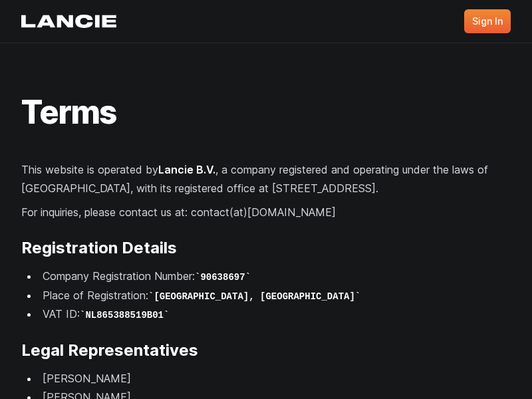 This screenshot has height=399, width=532. Describe the element at coordinates (274, 276) in the screenshot. I see `li: Company Registration Number:` at that location.